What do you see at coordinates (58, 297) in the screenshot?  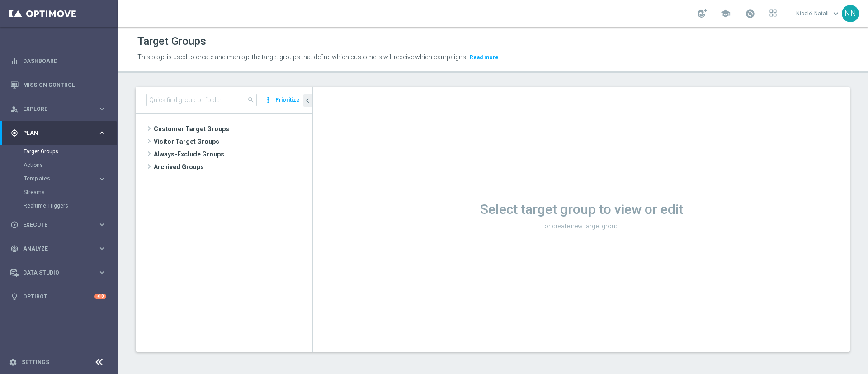 I see `button: lightbulb Optibot +10` at bounding box center [58, 297].